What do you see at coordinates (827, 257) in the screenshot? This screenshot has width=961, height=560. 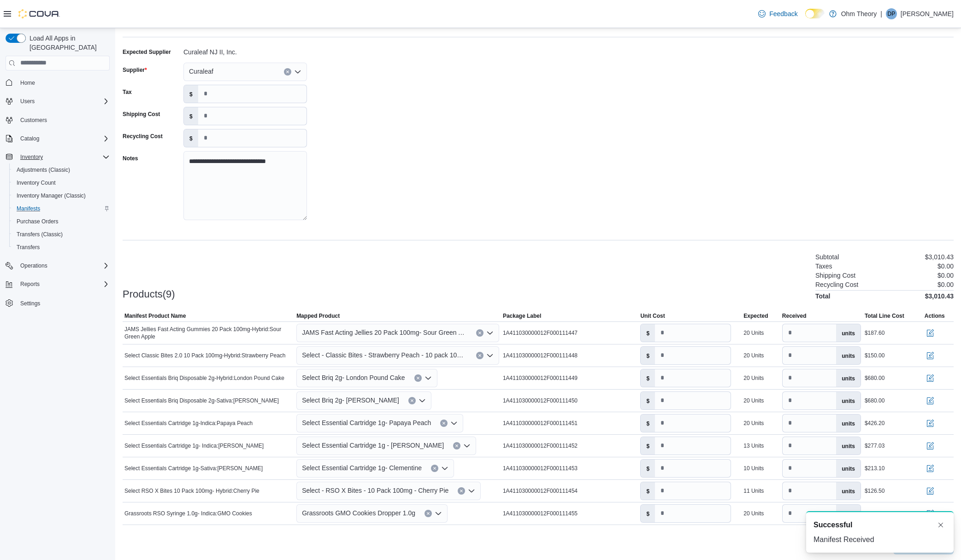 I see `h6: Subtotal` at bounding box center [827, 257].